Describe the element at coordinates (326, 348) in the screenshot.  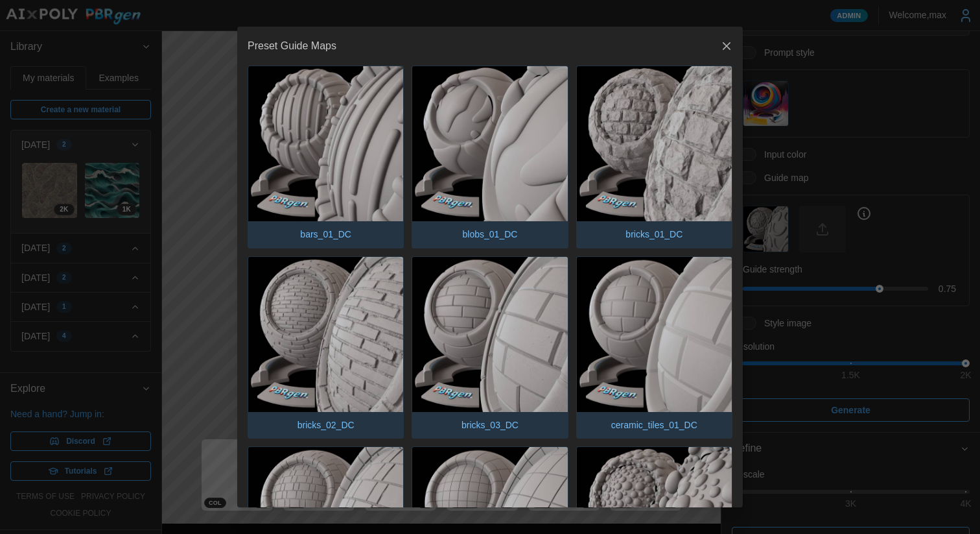
I see `button: bricks_02_DC.pngbricks_02_DC` at that location.